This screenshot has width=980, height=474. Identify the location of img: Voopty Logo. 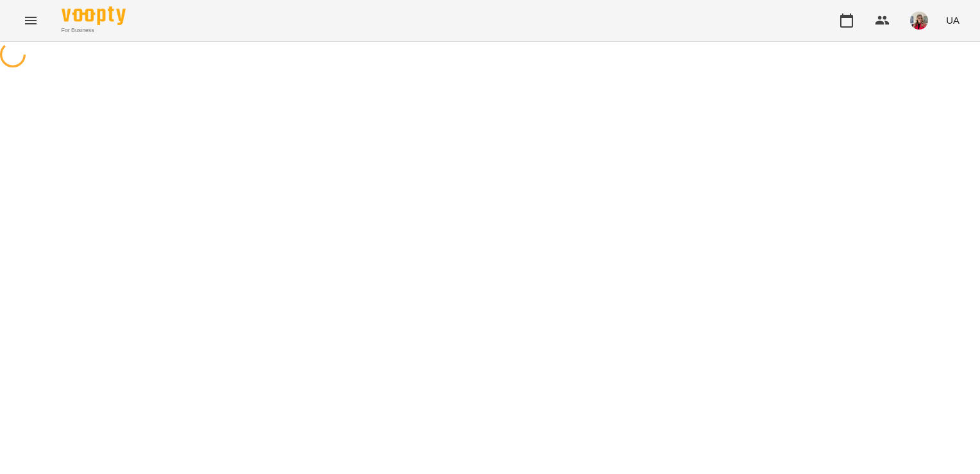
(93, 16).